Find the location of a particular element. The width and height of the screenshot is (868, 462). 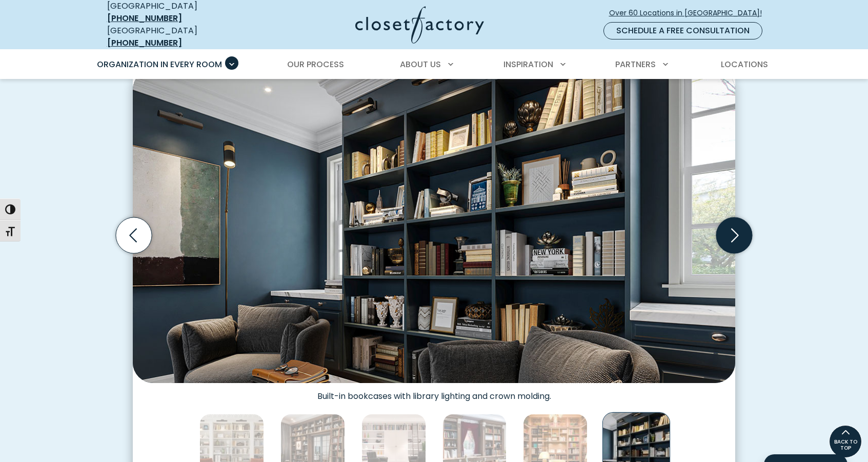

span: Partners is located at coordinates (635, 64).